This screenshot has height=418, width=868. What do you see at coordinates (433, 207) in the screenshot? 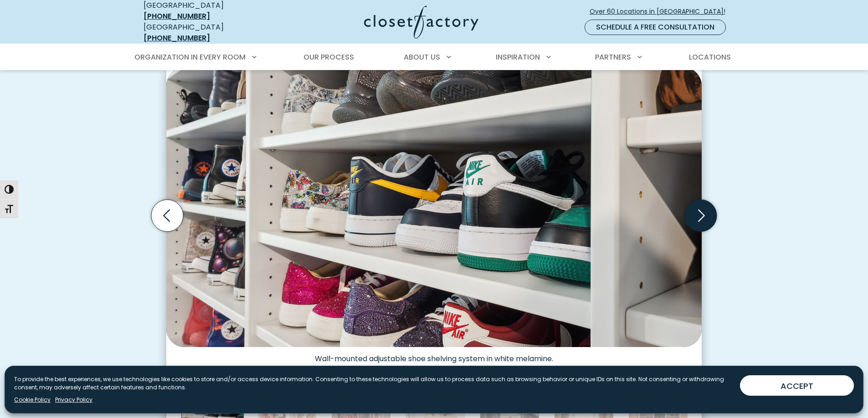
I see `img: Custom adjustable shoe shelves` at bounding box center [433, 207].